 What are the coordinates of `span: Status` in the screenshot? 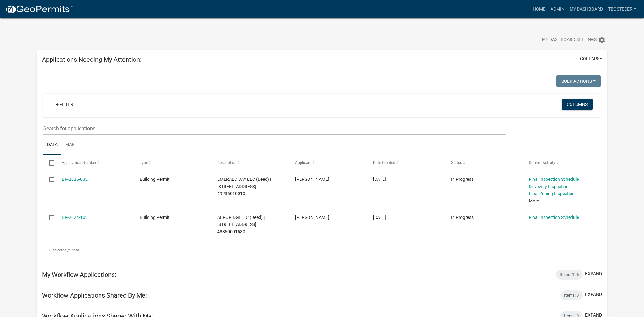 It's located at (457, 163).